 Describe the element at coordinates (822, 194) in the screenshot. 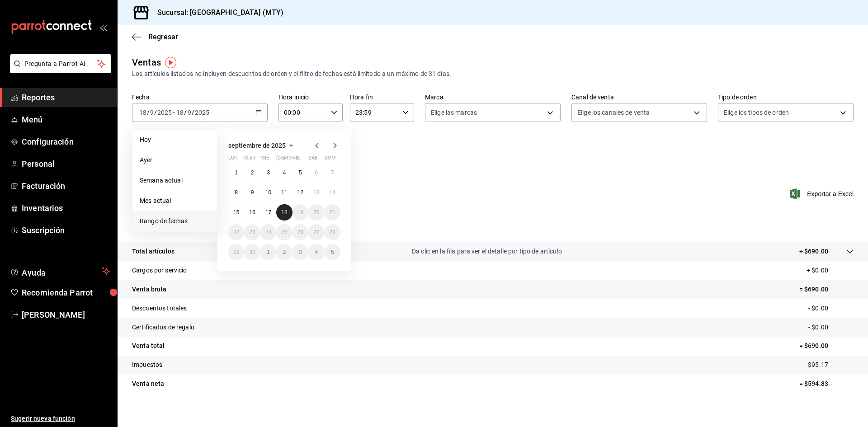

I see `span: Exportar a Excel` at that location.